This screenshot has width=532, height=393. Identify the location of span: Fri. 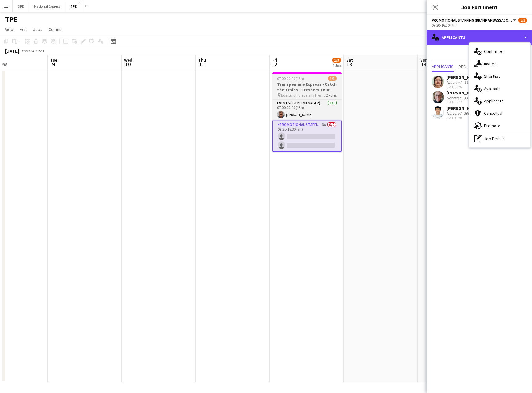
(275, 60).